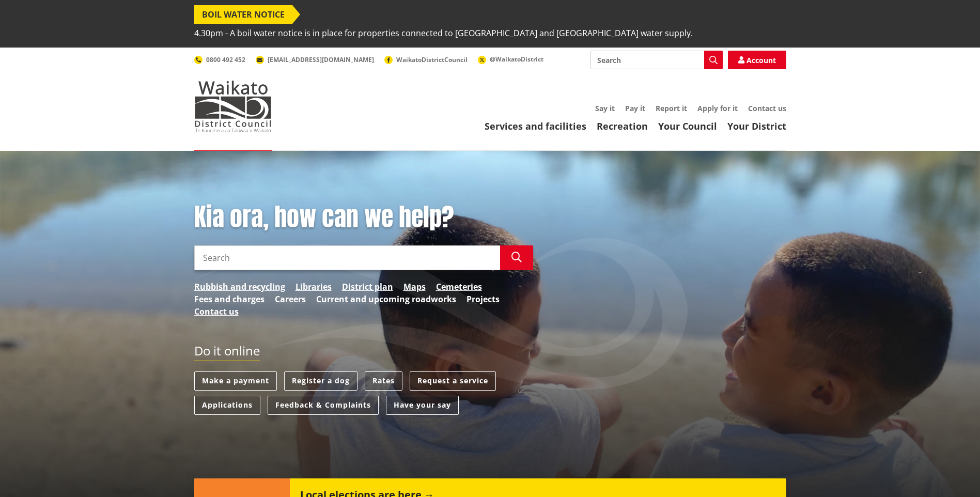  Describe the element at coordinates (422, 405) in the screenshot. I see `a: Have your say` at that location.